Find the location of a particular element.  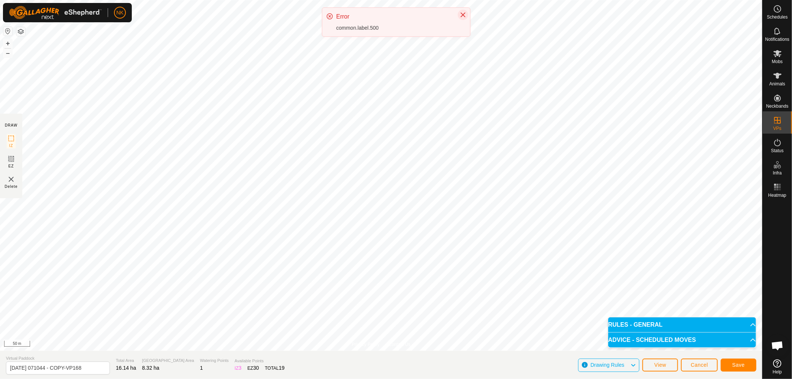

a: Help is located at coordinates (777, 367).